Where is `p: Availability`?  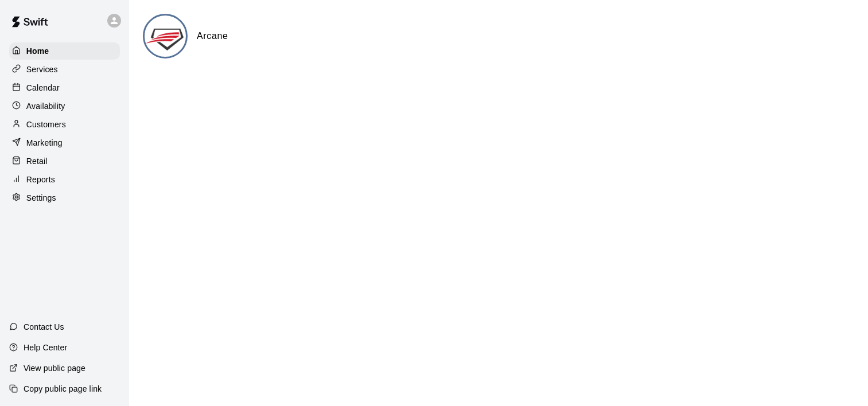
p: Availability is located at coordinates (46, 106).